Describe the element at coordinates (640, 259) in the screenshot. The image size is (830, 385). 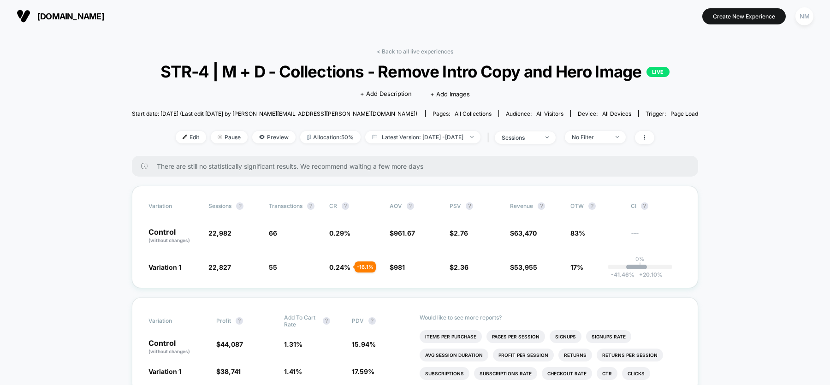
I see `p: 0%` at that location.